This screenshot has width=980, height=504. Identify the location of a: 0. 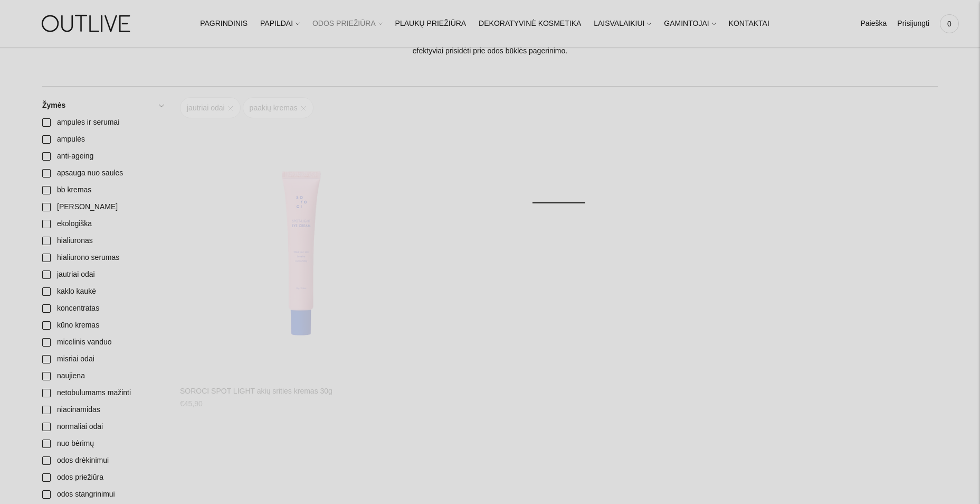
(949, 24).